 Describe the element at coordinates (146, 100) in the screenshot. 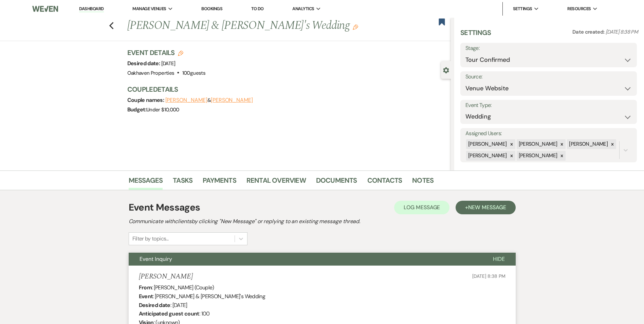

I see `span: Couple names:` at that location.